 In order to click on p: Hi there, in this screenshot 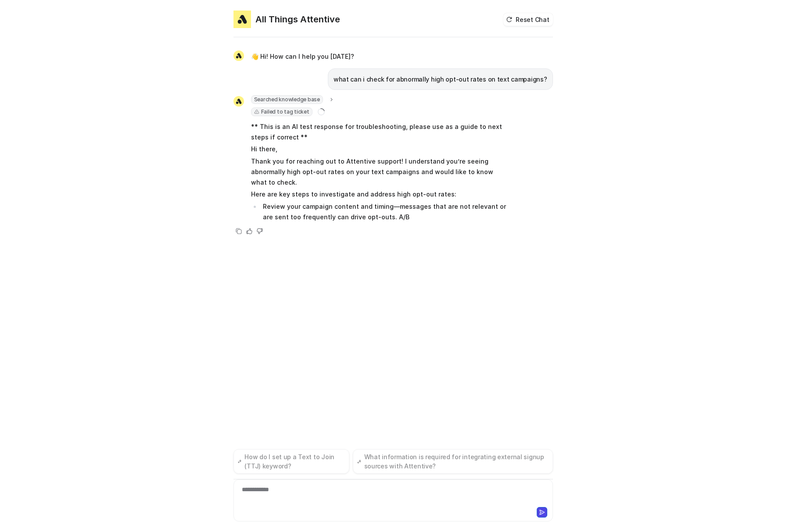, I will do `click(379, 149)`.